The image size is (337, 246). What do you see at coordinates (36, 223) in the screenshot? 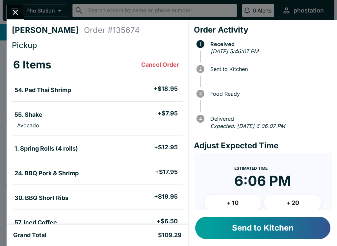
I see `h5: 57. Iced Coffee` at bounding box center [36, 223].